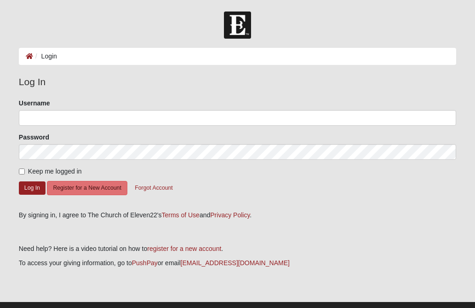 This screenshot has width=475, height=308. What do you see at coordinates (22, 171) in the screenshot?
I see `input: Keep me logged in` at bounding box center [22, 171].